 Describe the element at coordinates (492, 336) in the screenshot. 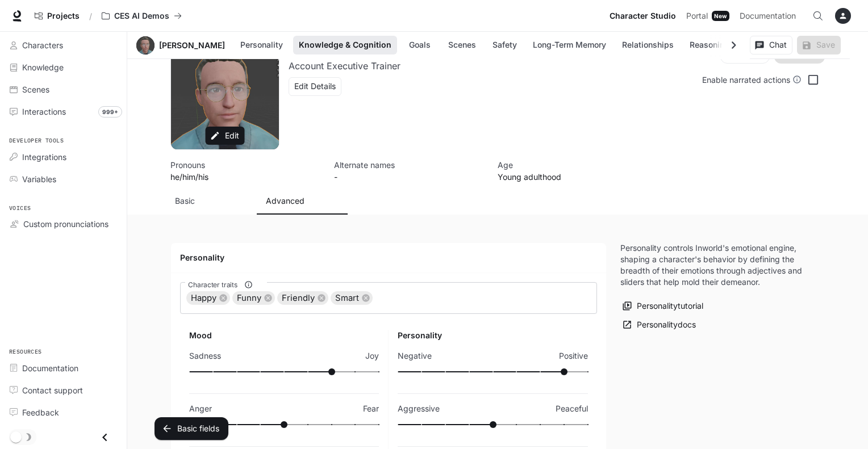

I see `h6: Personality` at that location.